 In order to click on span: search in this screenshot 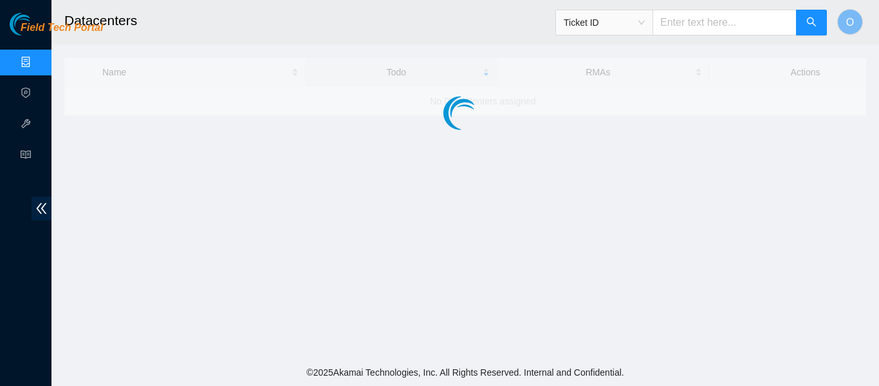, I will do `click(812, 23)`.